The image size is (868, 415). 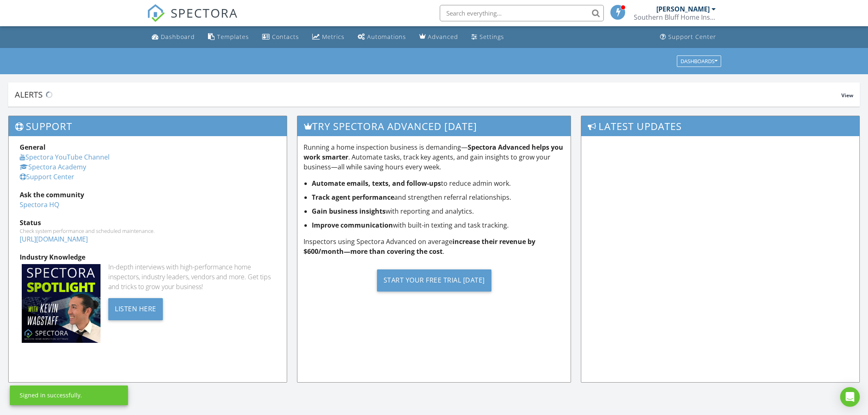 I want to click on div: Signed in successfully., so click(x=51, y=396).